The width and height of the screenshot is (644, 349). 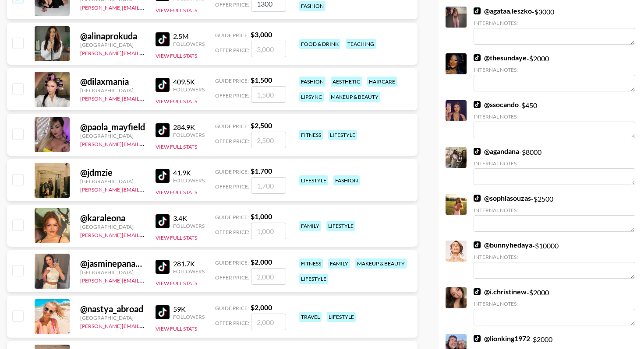 What do you see at coordinates (268, 276) in the screenshot?
I see `input: 2,000` at bounding box center [268, 276].